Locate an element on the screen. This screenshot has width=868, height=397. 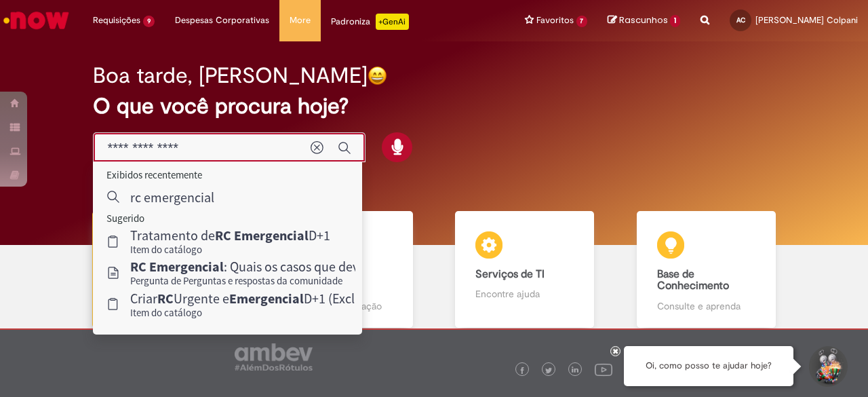
span: AC is located at coordinates (741, 20).